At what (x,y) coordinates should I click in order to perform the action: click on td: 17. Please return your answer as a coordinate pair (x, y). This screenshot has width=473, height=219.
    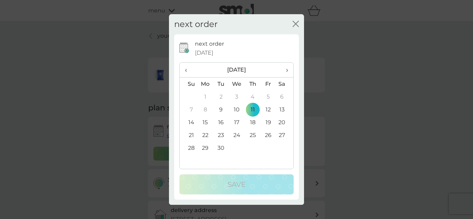
    Looking at the image, I should click on (237, 122).